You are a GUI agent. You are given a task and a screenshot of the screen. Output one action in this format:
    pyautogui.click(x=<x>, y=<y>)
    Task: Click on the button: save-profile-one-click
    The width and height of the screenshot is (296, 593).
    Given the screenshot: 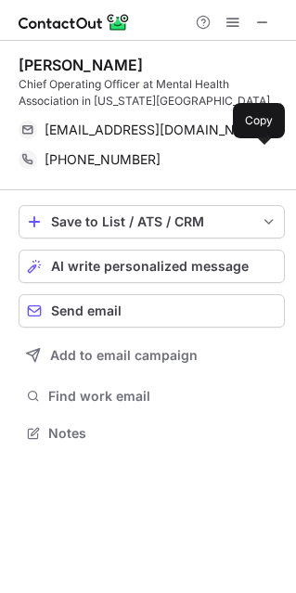 What is the action you would take?
    pyautogui.click(x=151, y=222)
    